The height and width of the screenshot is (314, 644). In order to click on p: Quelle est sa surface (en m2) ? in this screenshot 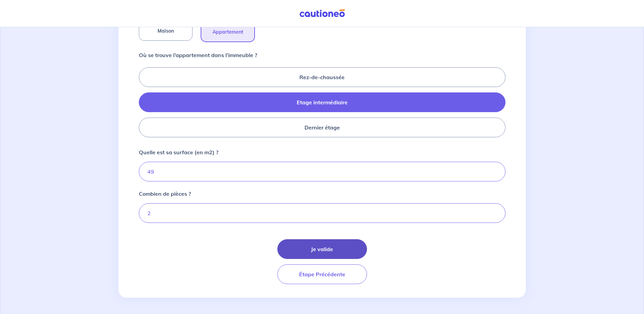, I will do `click(179, 152)`.